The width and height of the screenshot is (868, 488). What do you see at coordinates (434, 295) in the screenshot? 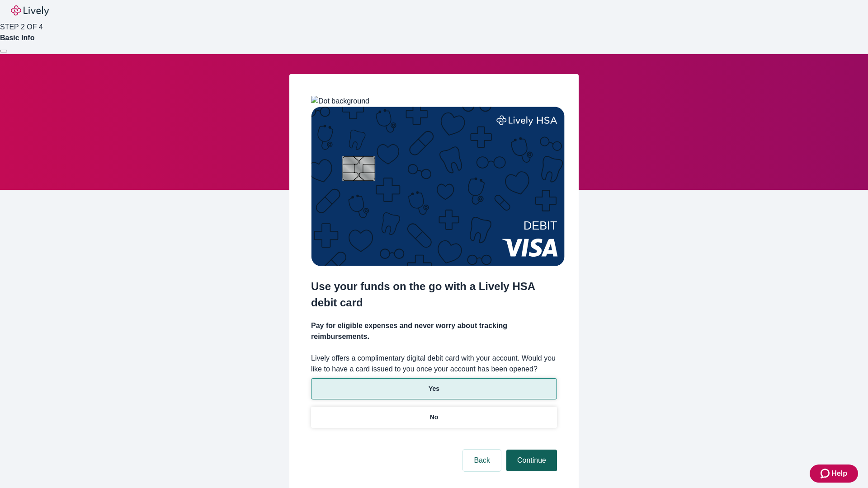
I see `h2: Use your funds on the go with a Lively HSA debit card` at bounding box center [434, 295].